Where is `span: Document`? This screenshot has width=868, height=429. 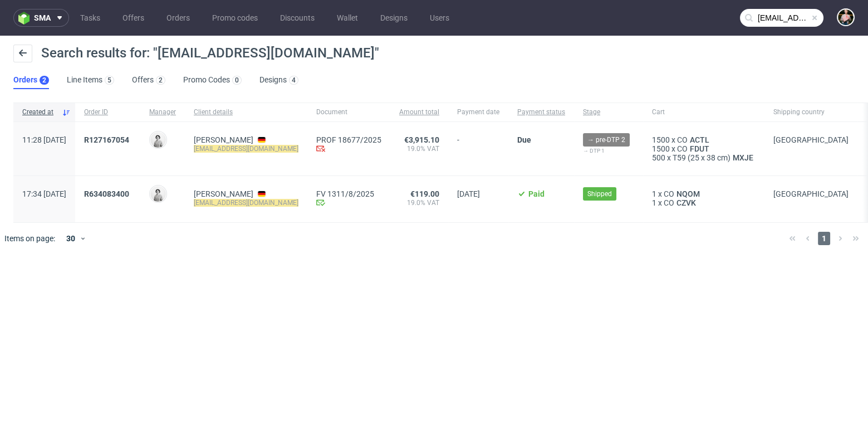
span: Document is located at coordinates (349, 112).